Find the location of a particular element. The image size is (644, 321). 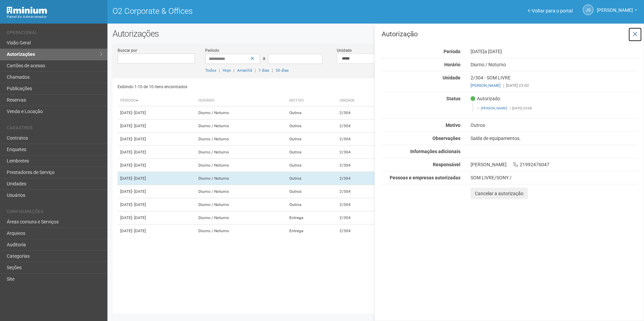

h2: Autorizações is located at coordinates (375, 33).